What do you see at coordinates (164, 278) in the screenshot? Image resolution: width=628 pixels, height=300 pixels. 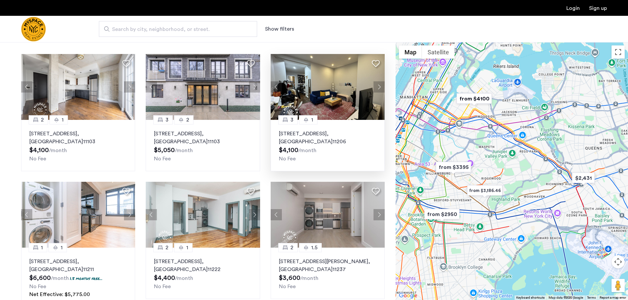 I see `span: $4,400` at bounding box center [164, 278].